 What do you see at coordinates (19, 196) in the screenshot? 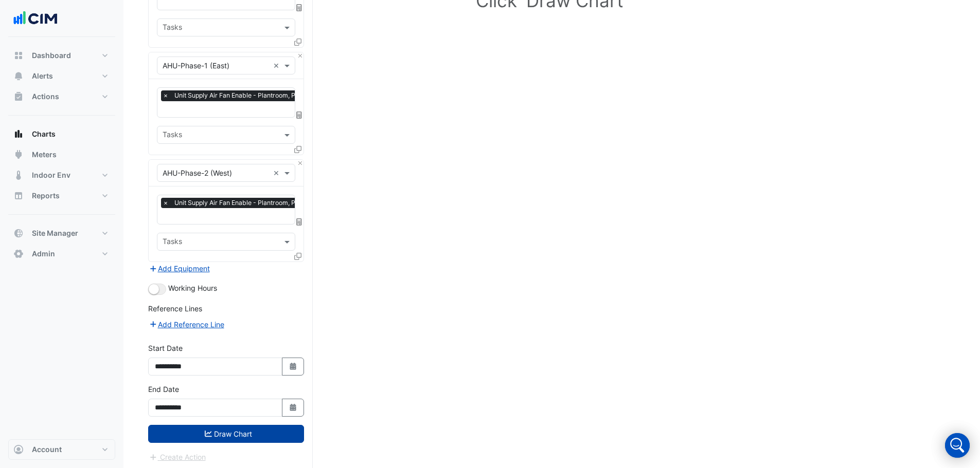
I see `app-icon: Reports` at bounding box center [19, 196].